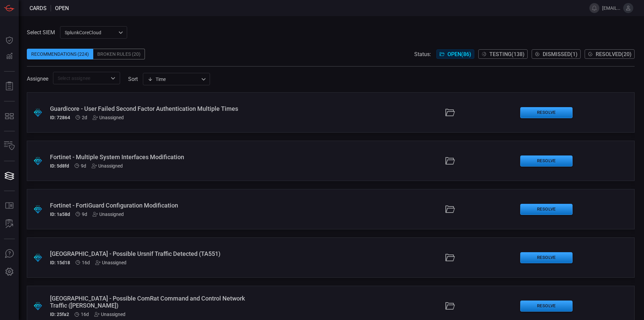  Describe the element at coordinates (81, 78) in the screenshot. I see `input: Select assignee` at that location.